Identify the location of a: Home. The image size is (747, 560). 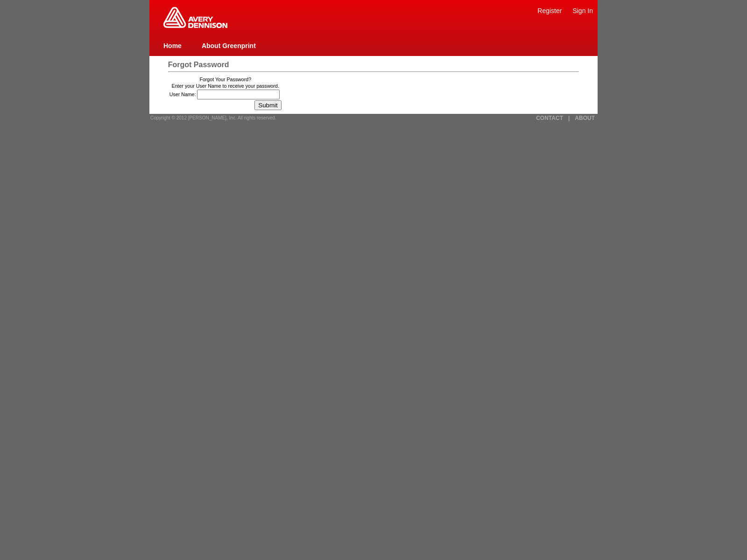
(172, 46).